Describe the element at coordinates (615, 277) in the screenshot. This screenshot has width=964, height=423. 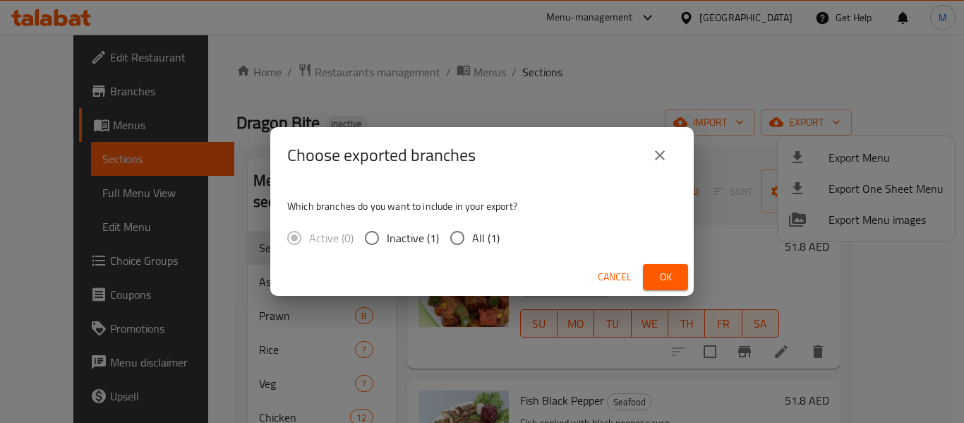
I see `span: Cancel` at that location.